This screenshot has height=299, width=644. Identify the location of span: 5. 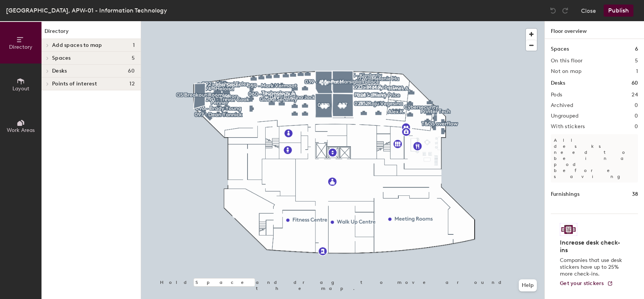
(133, 58).